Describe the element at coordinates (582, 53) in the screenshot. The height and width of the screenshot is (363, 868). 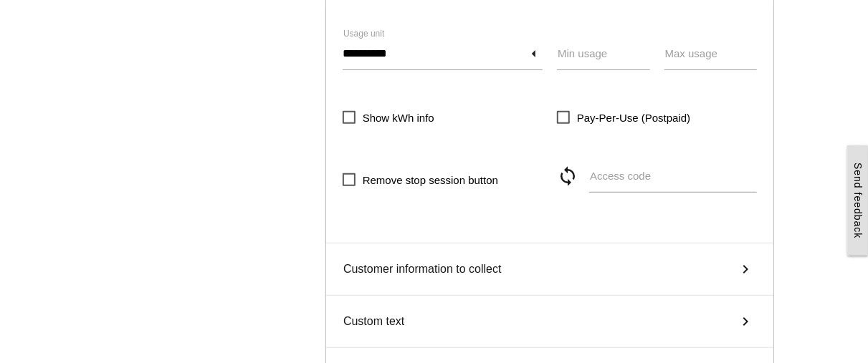
I see `label: Min usage` at that location.